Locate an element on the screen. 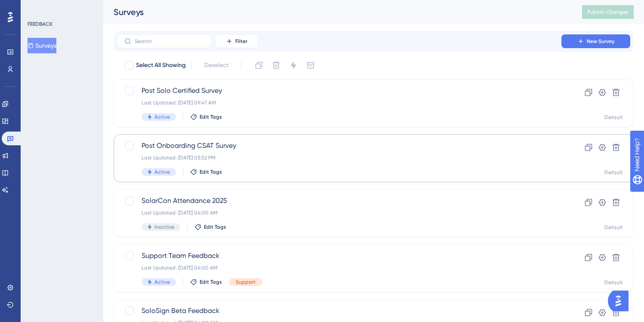 This screenshot has width=644, height=322. span: Need Help? is located at coordinates (37, 7).